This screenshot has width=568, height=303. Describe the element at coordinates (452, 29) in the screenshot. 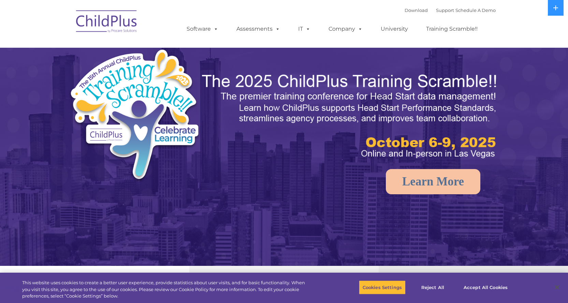

I see `a: Training Scramble!!` at that location.